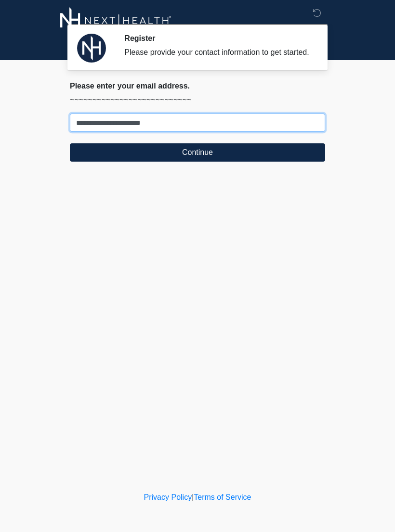  What do you see at coordinates (115, 20) in the screenshot?
I see `img: Next-Health Logo` at bounding box center [115, 20].